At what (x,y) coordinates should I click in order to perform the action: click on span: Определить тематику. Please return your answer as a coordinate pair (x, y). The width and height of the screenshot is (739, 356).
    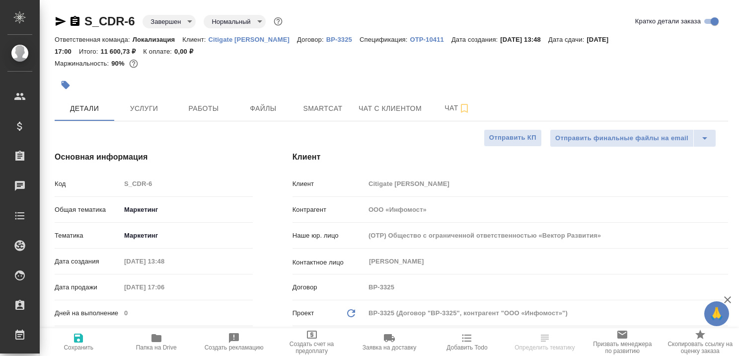
    Looking at the image, I should click on (544, 347).